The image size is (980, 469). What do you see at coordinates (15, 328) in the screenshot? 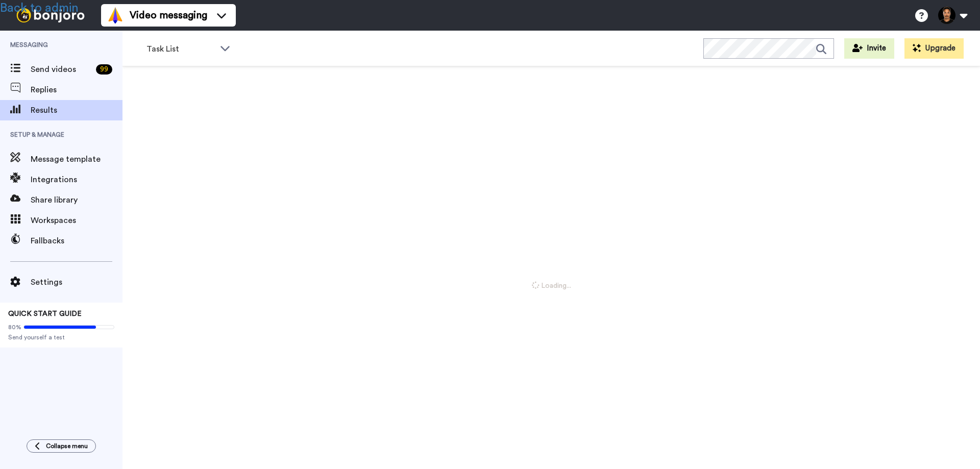
I see `span: 80%` at bounding box center [15, 328].